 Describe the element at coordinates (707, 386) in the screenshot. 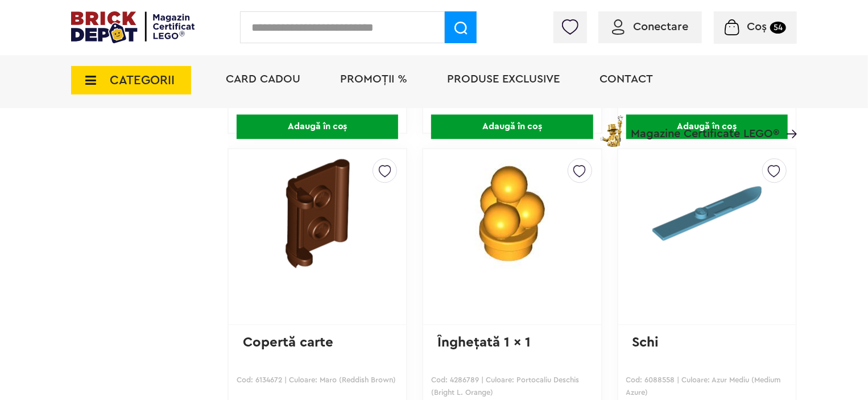

I see `p: Cod: 6088558 | Culoare: Azur Mediu (Medium Azure)` at that location.